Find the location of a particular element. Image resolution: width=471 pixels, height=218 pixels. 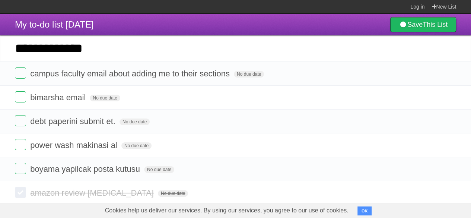

b: This List is located at coordinates (435, 25).